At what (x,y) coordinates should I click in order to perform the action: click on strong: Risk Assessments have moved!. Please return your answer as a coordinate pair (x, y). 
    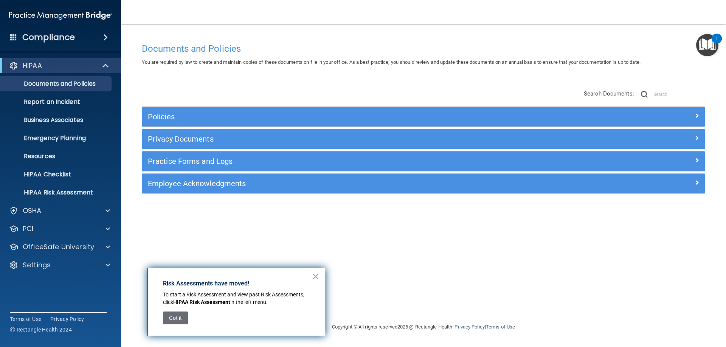
    Looking at the image, I should click on (206, 284).